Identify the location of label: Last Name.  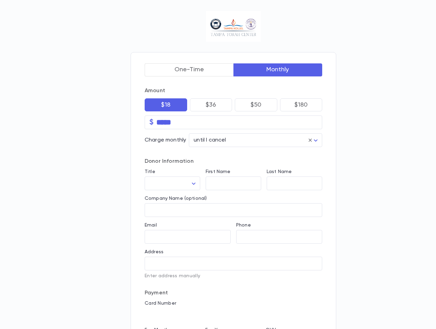
(279, 172).